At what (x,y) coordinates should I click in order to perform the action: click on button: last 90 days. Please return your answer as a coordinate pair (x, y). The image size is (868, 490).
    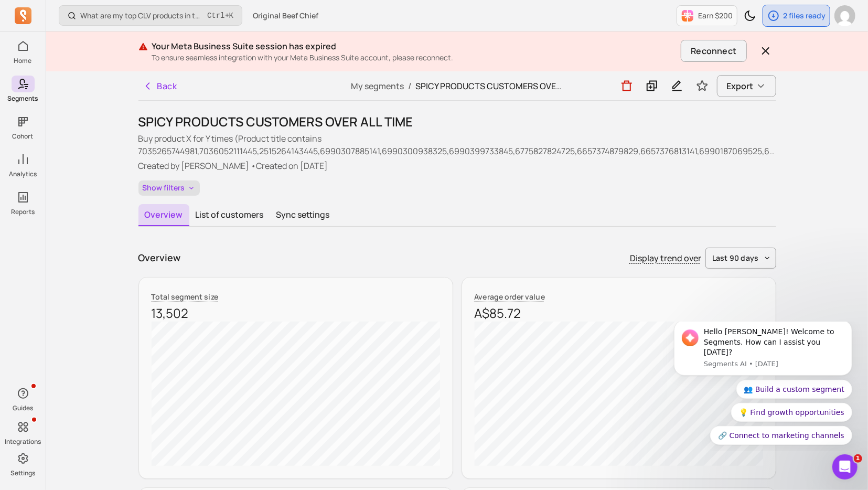
    Looking at the image, I should click on (740, 258).